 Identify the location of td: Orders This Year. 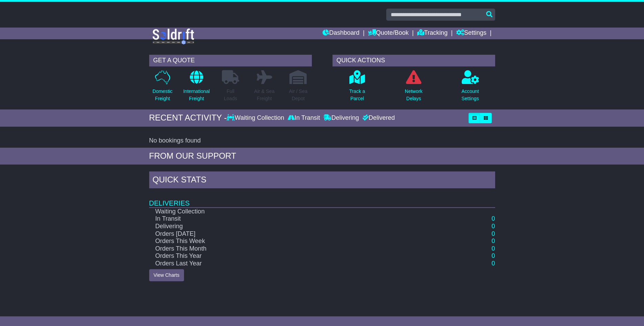
(298, 256).